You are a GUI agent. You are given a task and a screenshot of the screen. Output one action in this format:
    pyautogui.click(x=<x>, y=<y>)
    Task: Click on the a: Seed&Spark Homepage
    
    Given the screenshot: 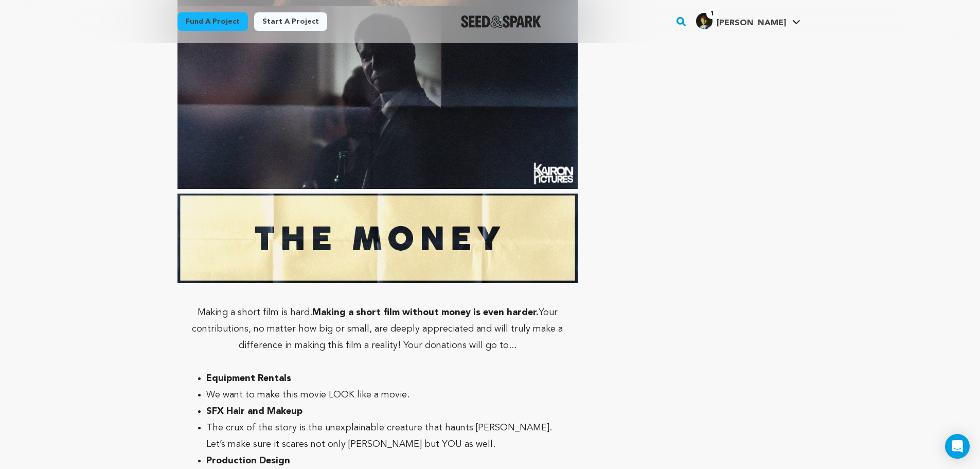 What is the action you would take?
    pyautogui.click(x=501, y=21)
    